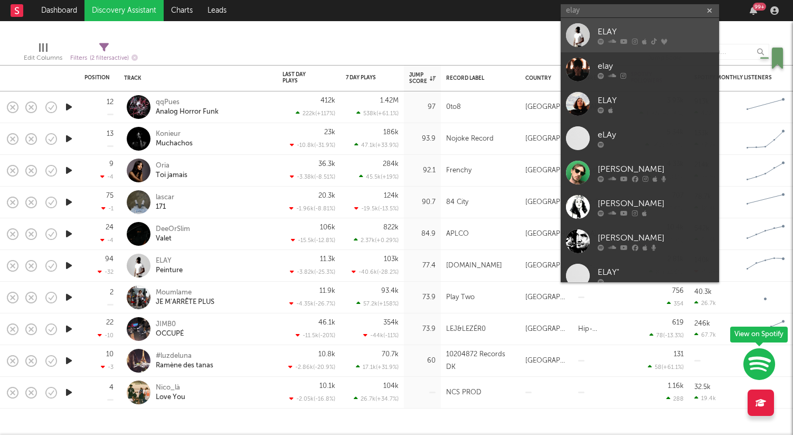  Describe the element at coordinates (110, 195) in the screenshot. I see `div: 75` at that location.